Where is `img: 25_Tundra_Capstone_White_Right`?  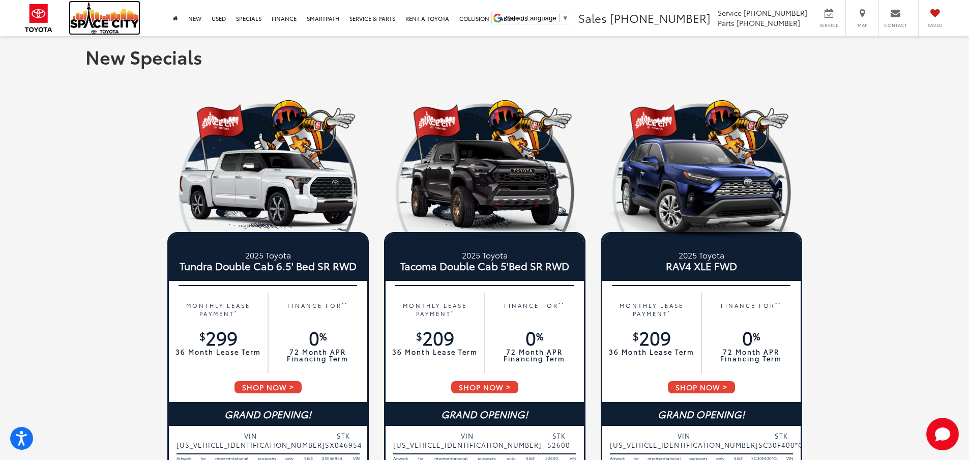 img: 25_Tundra_Capstone_White_Right is located at coordinates (268, 188).